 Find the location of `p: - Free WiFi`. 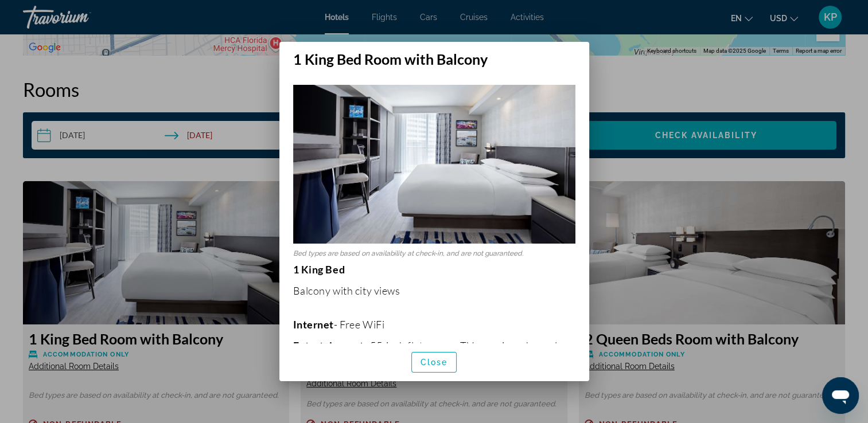

p: - Free WiFi is located at coordinates (435, 325).